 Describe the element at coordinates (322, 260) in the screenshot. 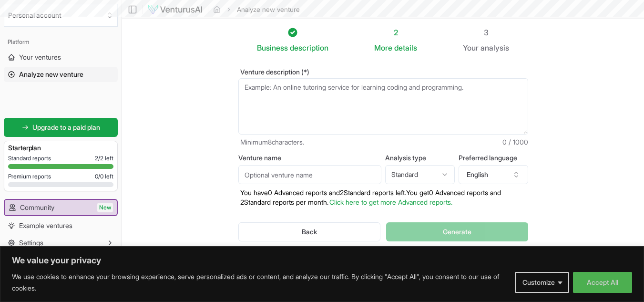

I see `p: We value your privacy` at that location.